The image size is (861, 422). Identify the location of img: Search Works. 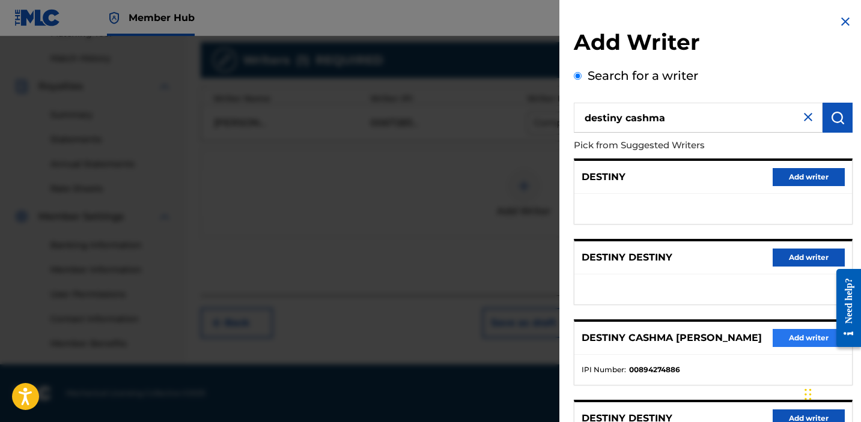
(838, 118).